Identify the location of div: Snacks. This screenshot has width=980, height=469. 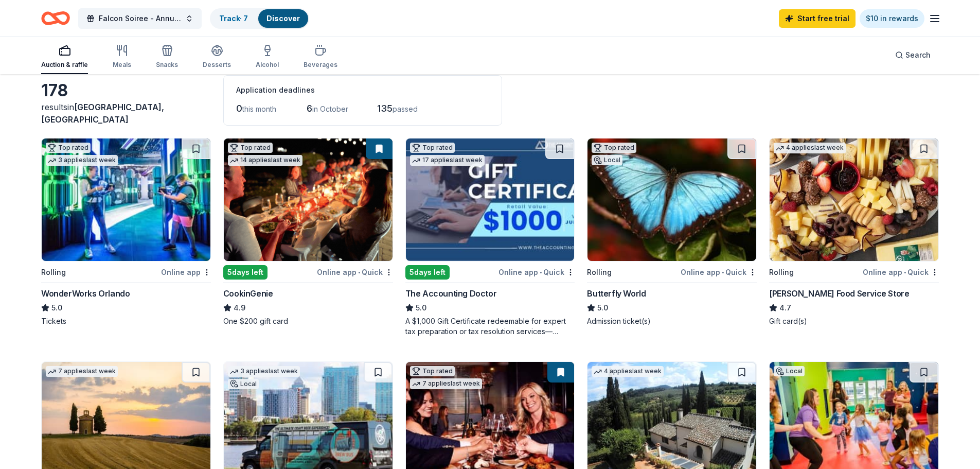
(167, 65).